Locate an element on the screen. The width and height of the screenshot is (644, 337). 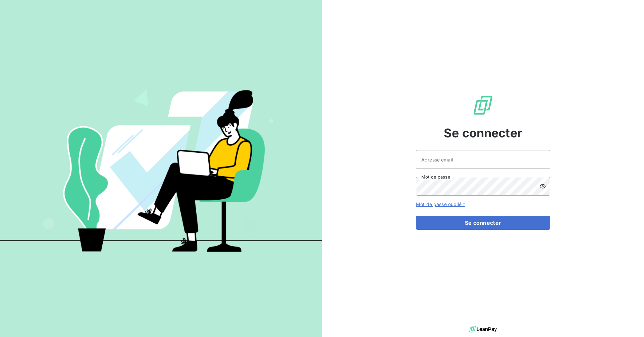
input: placeholder is located at coordinates (483, 160).